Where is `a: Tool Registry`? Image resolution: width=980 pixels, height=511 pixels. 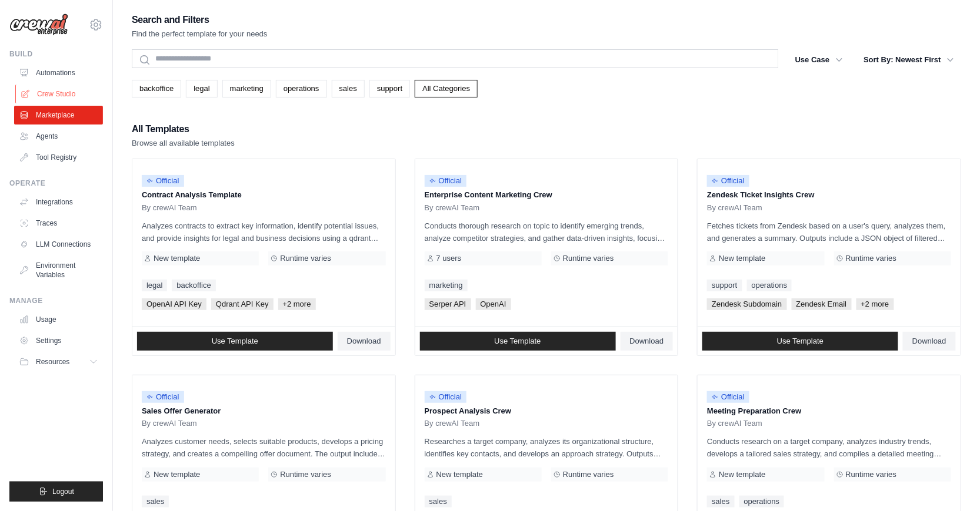
a: Tool Registry is located at coordinates (58, 157).